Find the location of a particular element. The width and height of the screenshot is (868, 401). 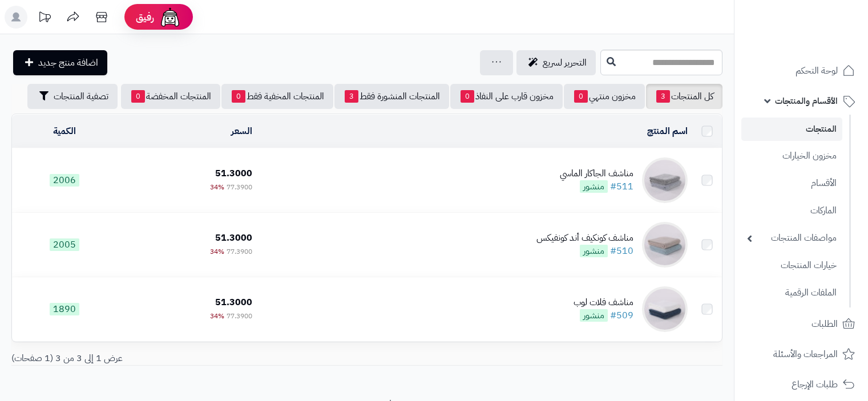

a: السعر is located at coordinates (242, 131).